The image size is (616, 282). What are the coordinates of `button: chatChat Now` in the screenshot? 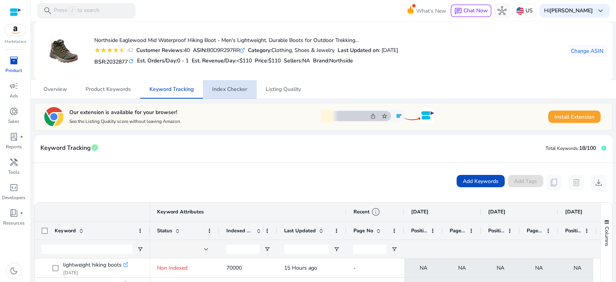 It's located at (471, 11).